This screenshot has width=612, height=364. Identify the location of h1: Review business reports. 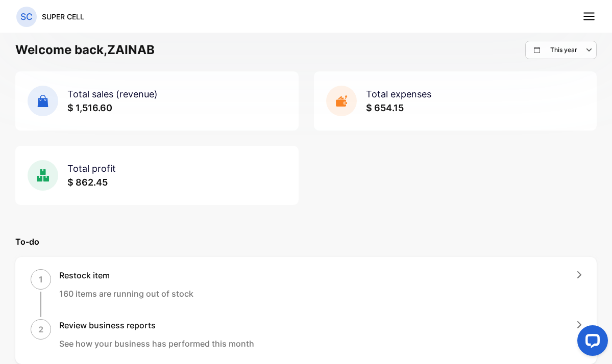
(157, 326).